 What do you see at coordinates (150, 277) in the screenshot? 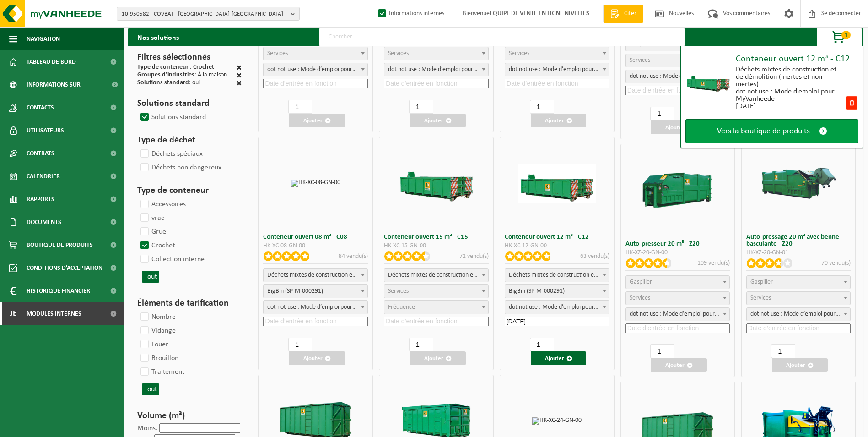
I see `button: Tout` at bounding box center [150, 277].